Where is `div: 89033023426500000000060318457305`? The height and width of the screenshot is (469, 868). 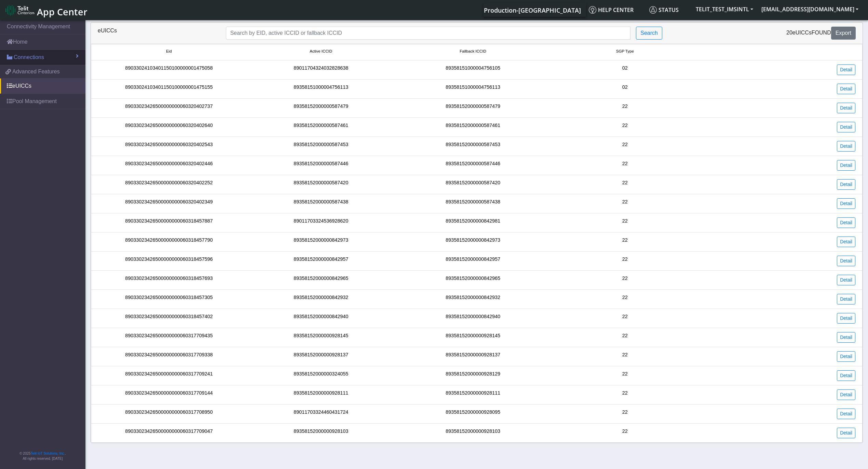
div: 89033023426500000000060318457305 is located at coordinates (169, 299).